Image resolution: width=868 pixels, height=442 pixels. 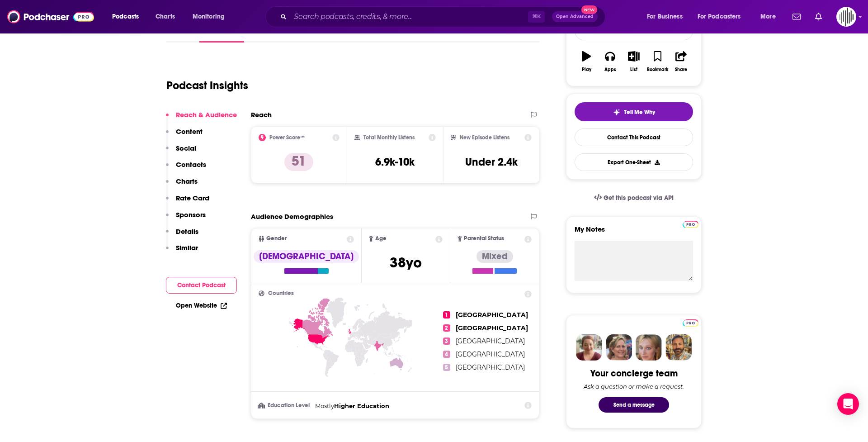 What do you see at coordinates (261, 115) in the screenshot?
I see `h2: Reach` at bounding box center [261, 115].